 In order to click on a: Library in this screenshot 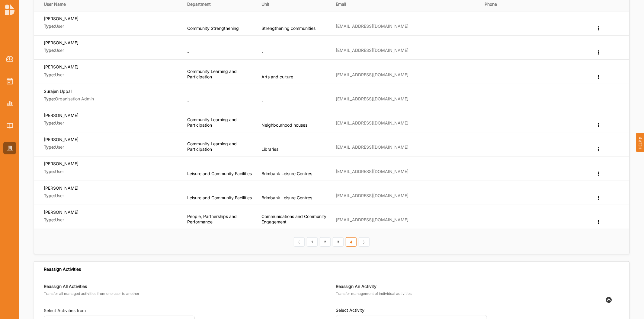, I will do `click(9, 125)`.